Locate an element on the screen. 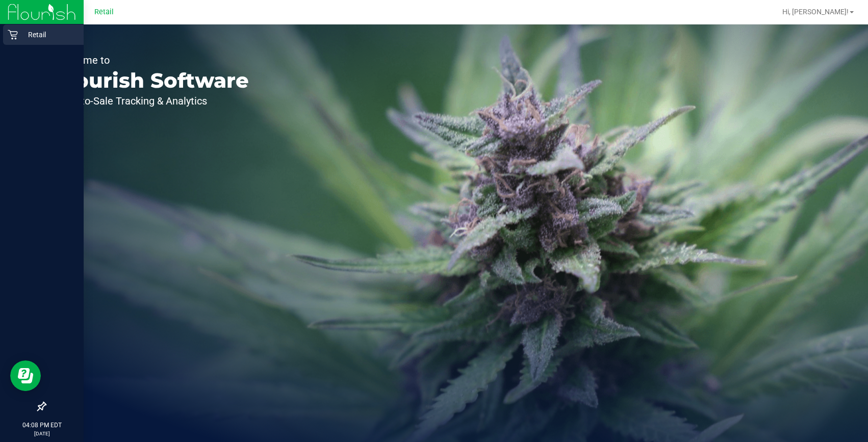  inline-svg: Retail is located at coordinates (13, 35).